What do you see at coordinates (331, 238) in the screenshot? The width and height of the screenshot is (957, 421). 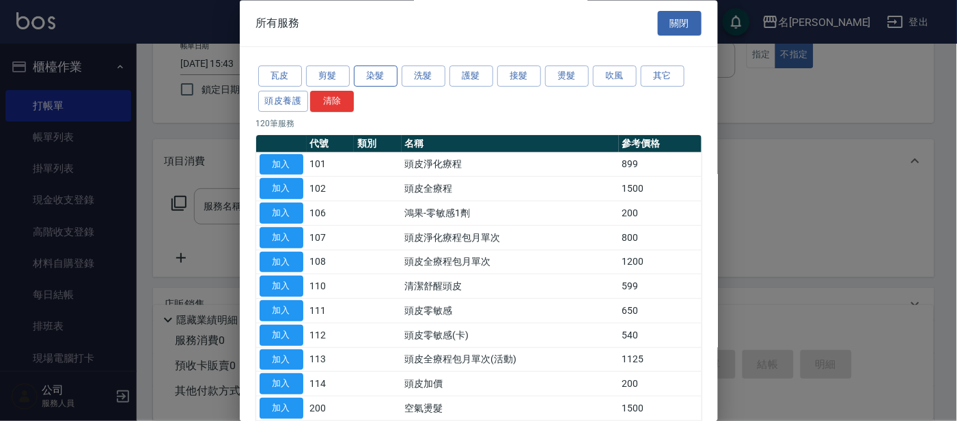 I see `td: 107` at bounding box center [331, 238].